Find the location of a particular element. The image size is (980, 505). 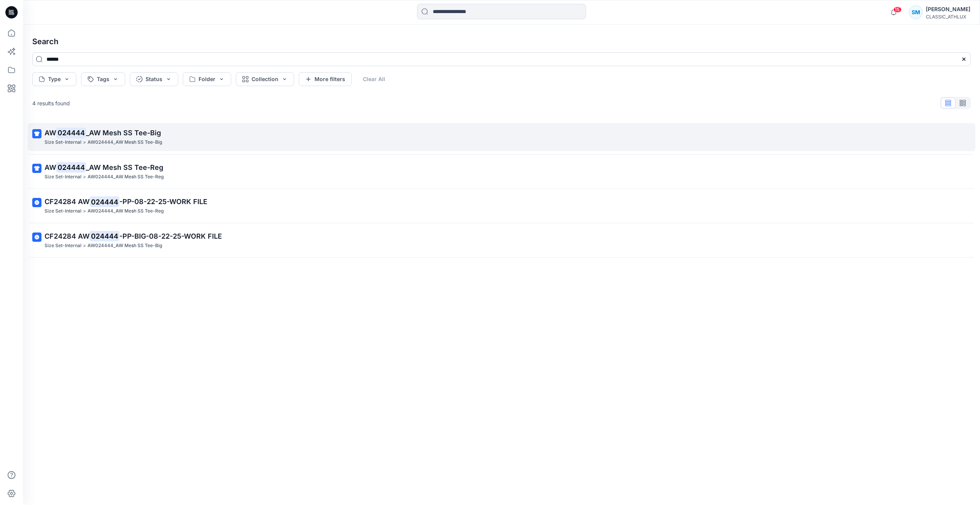

h4: Search is located at coordinates (502, 42).